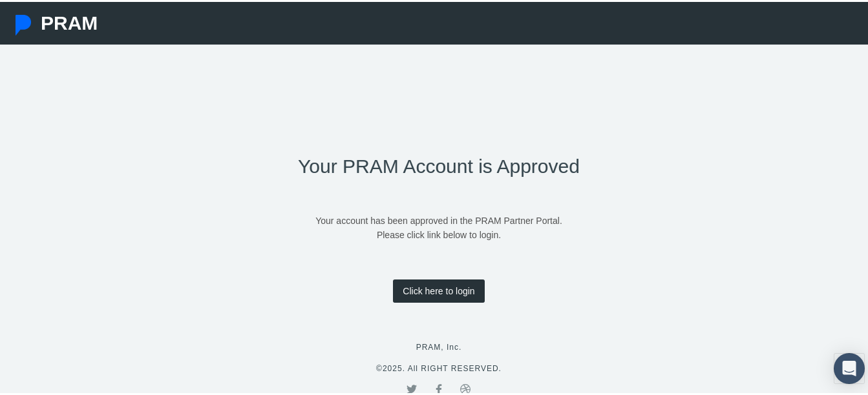  I want to click on p: © 2025. All RIGHT RESERVED., so click(439, 367).